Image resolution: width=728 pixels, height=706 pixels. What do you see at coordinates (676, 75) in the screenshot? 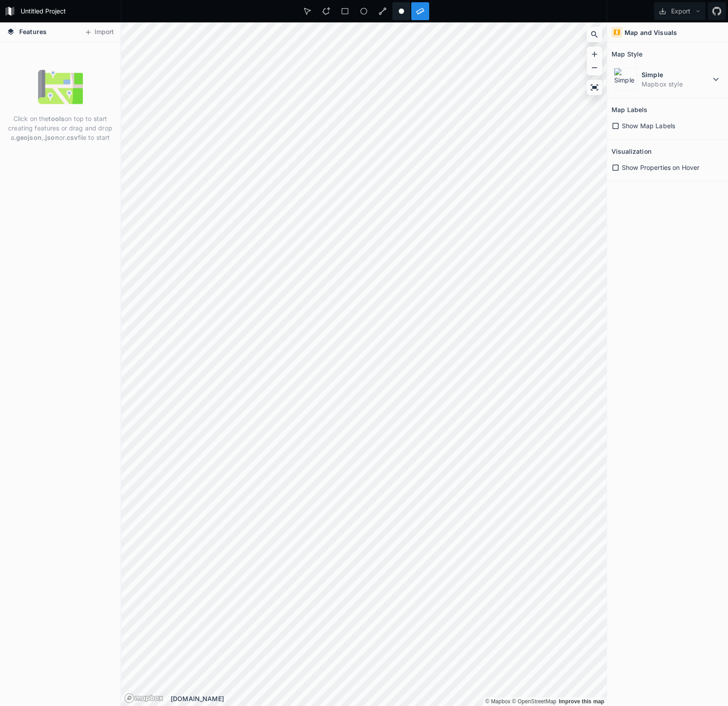
I see `dt: Simple` at bounding box center [676, 75].